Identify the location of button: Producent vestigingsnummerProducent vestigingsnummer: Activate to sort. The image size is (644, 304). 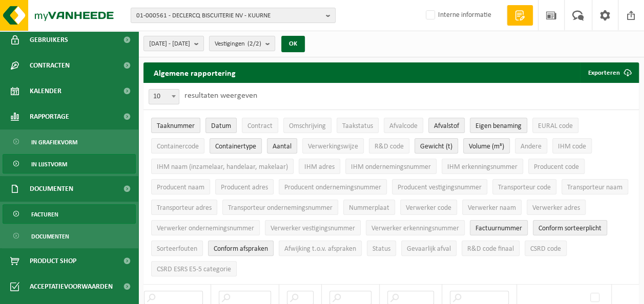
(439, 187).